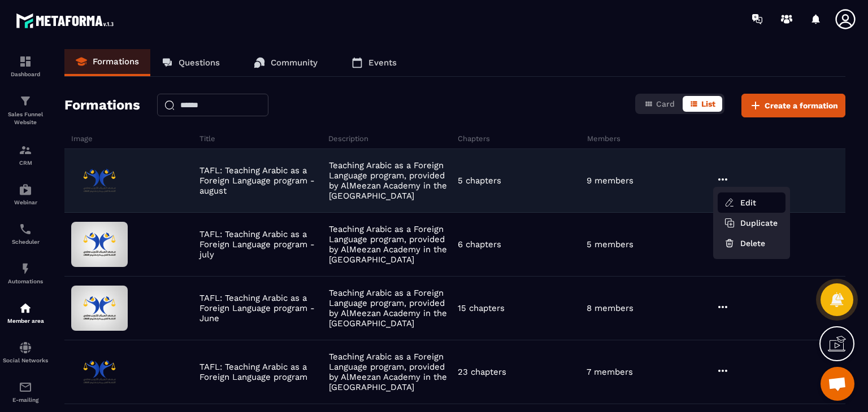  Describe the element at coordinates (25, 74) in the screenshot. I see `p: Dashboard` at that location.